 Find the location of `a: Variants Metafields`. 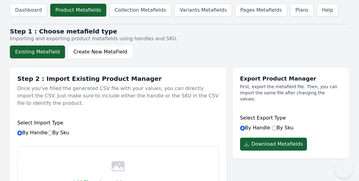

a: Variants Metafields is located at coordinates (203, 10).